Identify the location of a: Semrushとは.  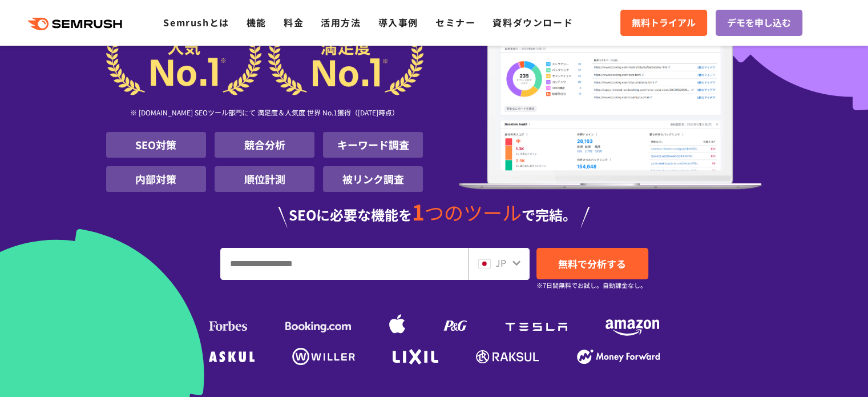
(196, 23).